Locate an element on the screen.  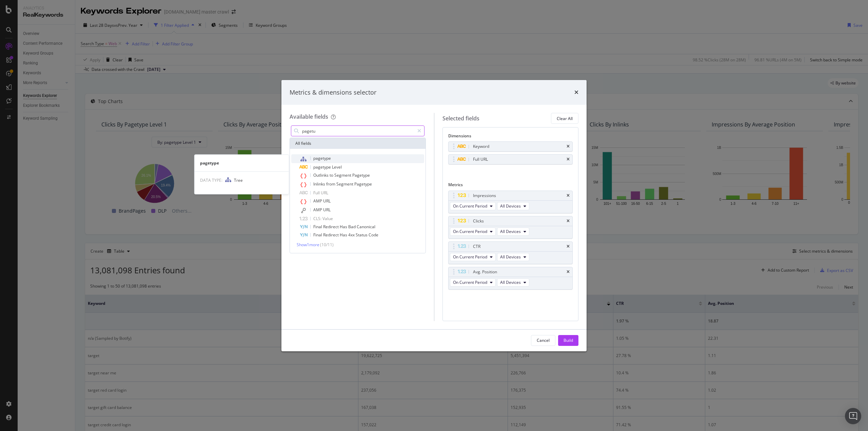
div: Available fields is located at coordinates (309, 117).